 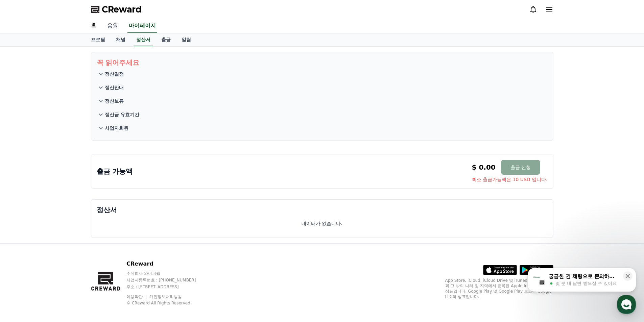 What do you see at coordinates (167, 303) in the screenshot?
I see `p: © CReward All Rights Reserved.` at bounding box center [167, 303].